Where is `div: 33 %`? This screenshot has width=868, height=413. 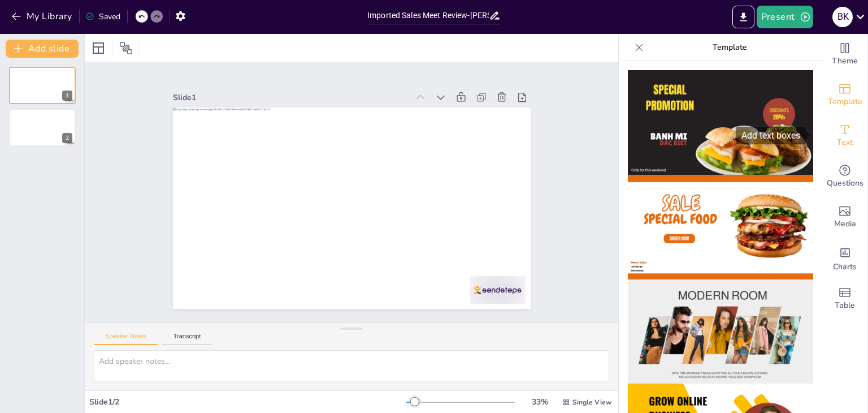 div: 33 % is located at coordinates (540, 402).